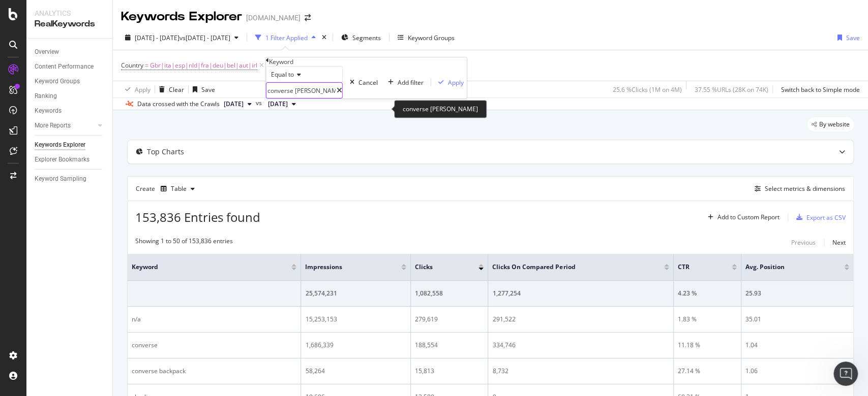 This screenshot has width=868, height=396. Describe the element at coordinates (69, 96) in the screenshot. I see `a: Ranking` at that location.